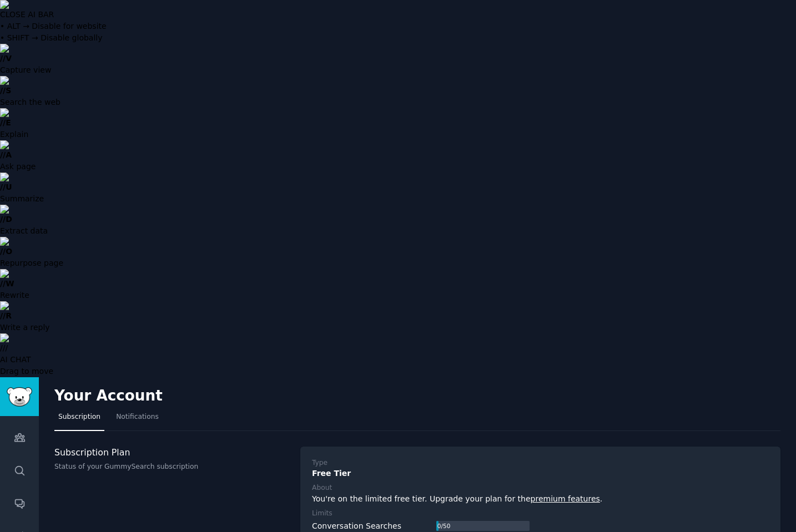 This screenshot has height=532, width=796. Describe the element at coordinates (540, 474) in the screenshot. I see `div: Free Tier` at that location.